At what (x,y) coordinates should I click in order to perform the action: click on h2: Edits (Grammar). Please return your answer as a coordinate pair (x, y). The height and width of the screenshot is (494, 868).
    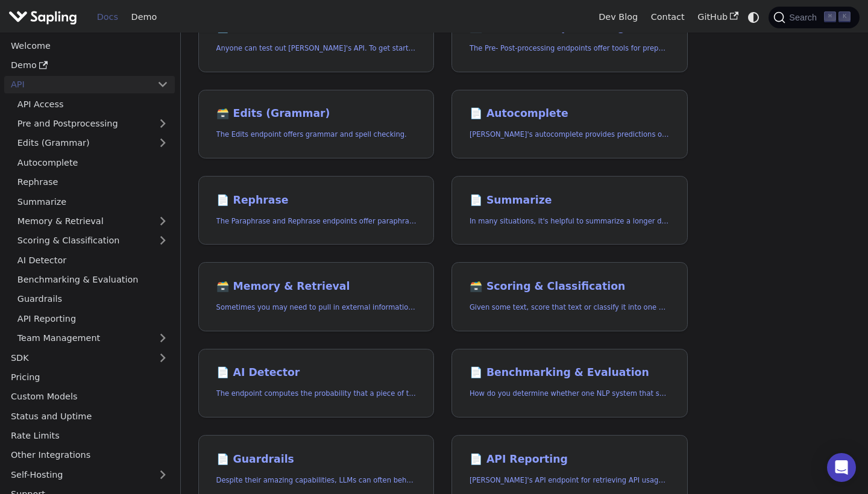
    Looking at the image, I should click on (317, 114).